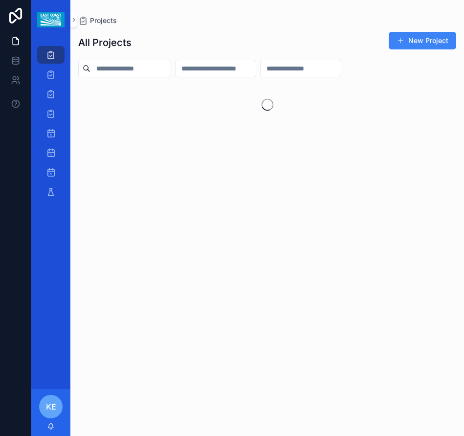 This screenshot has width=464, height=436. What do you see at coordinates (423, 41) in the screenshot?
I see `a: New Project` at bounding box center [423, 41].